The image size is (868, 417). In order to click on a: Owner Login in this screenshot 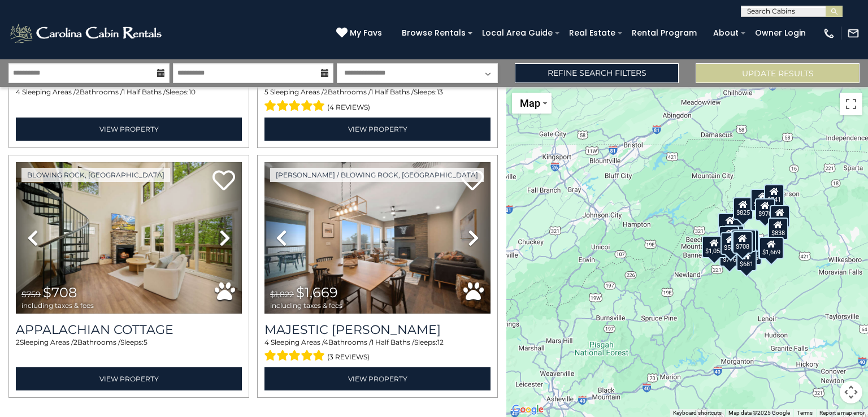, I will do `click(780, 33)`.